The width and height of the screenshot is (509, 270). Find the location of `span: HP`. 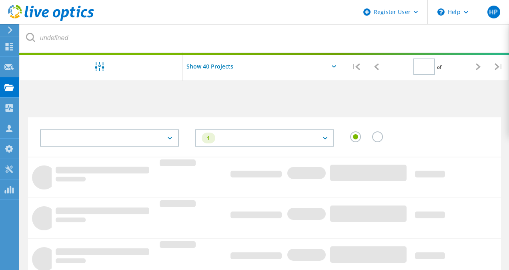

span: HP is located at coordinates (493, 12).